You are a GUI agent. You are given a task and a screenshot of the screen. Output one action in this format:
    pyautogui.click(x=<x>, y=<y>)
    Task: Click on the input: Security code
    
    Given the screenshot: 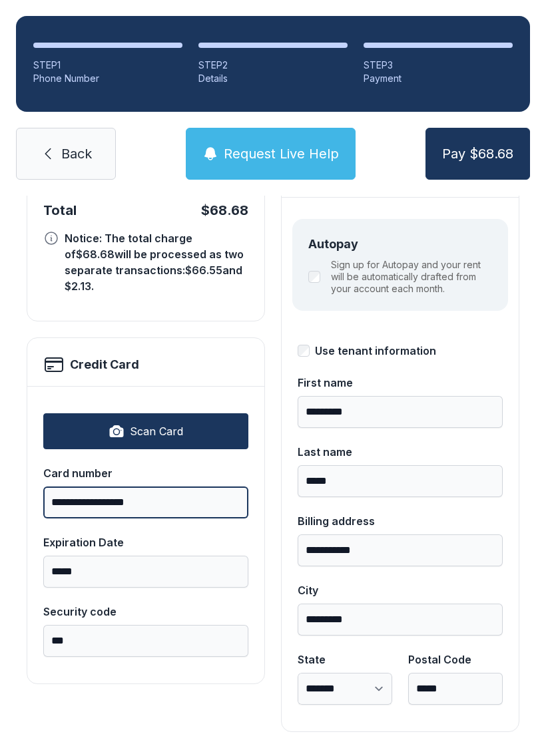 What is the action you would take?
    pyautogui.click(x=146, y=641)
    